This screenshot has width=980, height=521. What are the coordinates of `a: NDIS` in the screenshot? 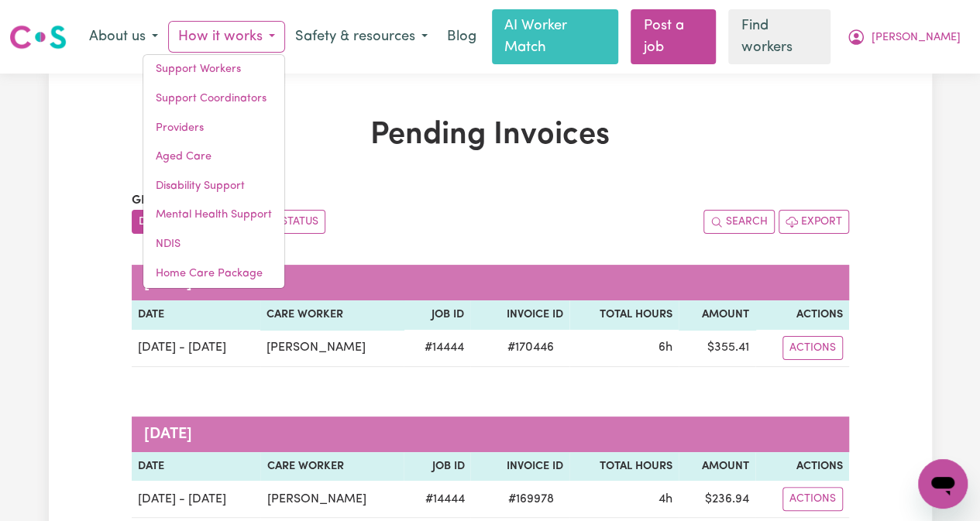 It's located at (213, 244).